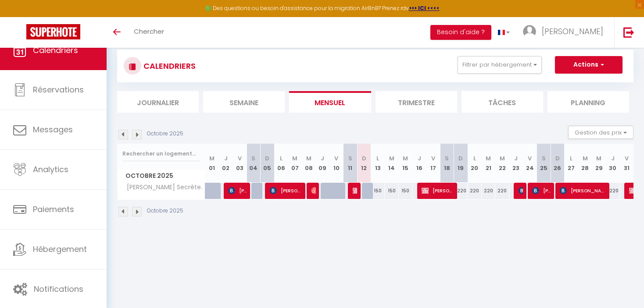  What do you see at coordinates (419, 163) in the screenshot?
I see `th: 16` at bounding box center [419, 163].